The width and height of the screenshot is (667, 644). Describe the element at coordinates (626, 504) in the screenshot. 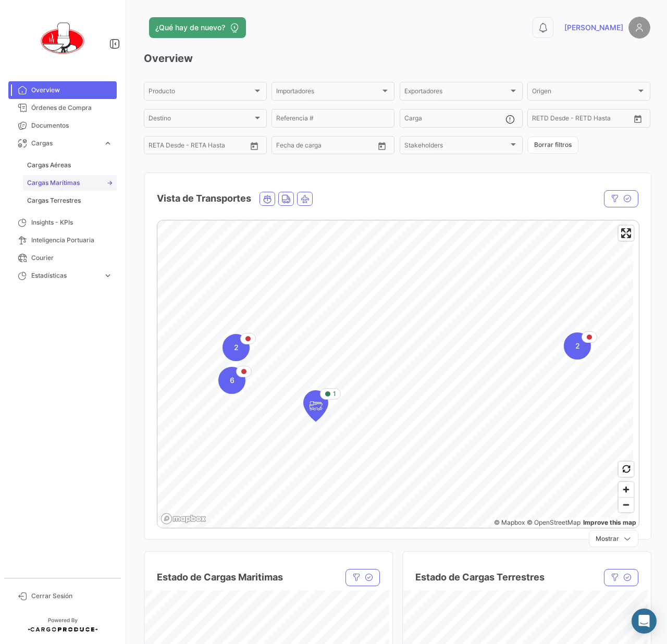

I see `button: Zoom out` at that location.